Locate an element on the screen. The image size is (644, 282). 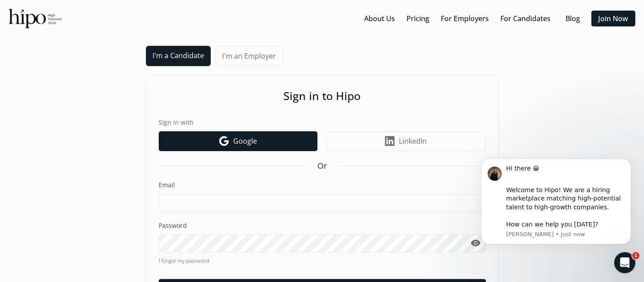
a: For Candidates is located at coordinates (525, 19).